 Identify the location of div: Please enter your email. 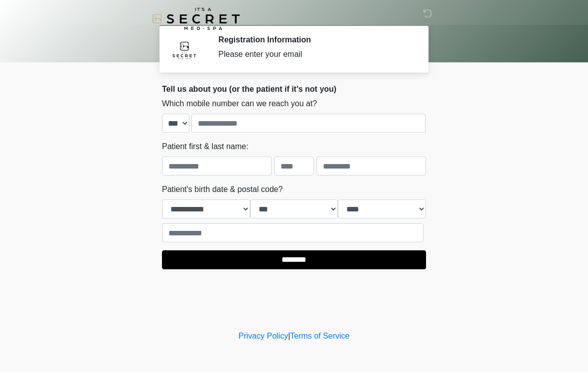
(314, 55).